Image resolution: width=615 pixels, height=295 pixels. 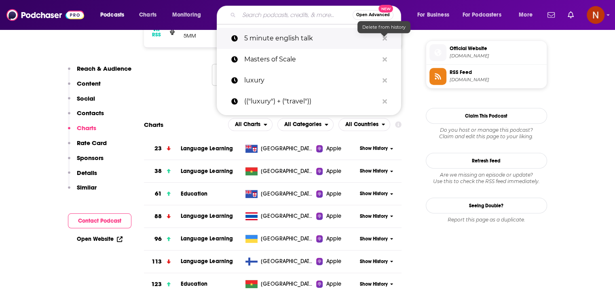 What do you see at coordinates (214, 36) in the screenshot?
I see `p: 5MM` at bounding box center [214, 36].